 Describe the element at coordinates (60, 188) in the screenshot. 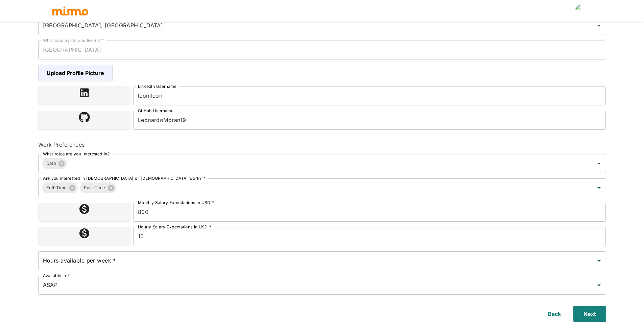

I see `div: Full-Time` at that location.